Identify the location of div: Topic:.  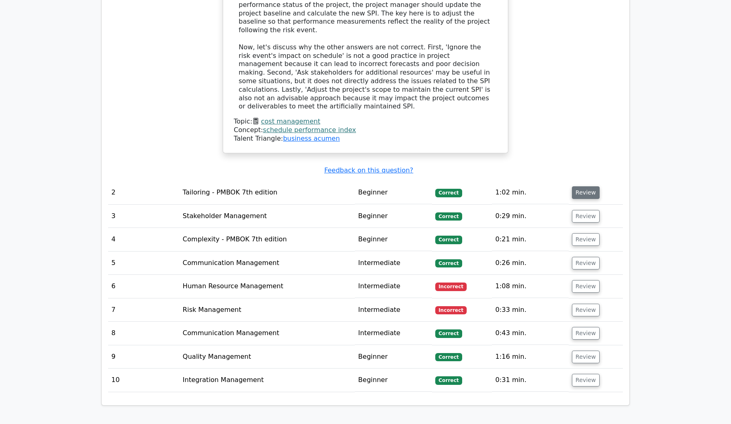
(366, 122).